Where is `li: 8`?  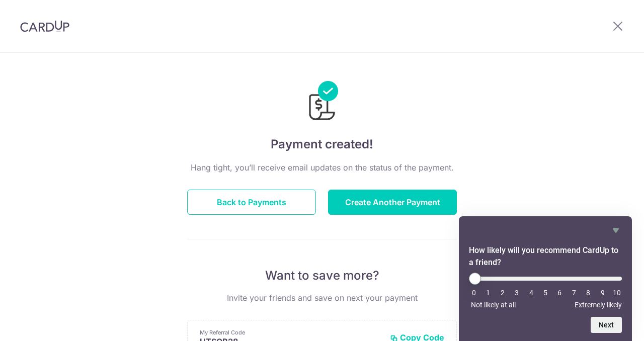
li: 8 is located at coordinates (588, 293).